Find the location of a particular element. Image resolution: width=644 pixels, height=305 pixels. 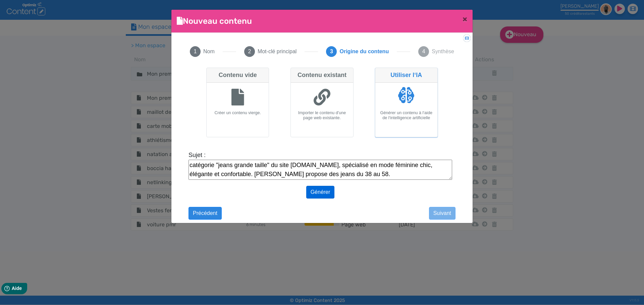

span: 2 is located at coordinates (250, 52).